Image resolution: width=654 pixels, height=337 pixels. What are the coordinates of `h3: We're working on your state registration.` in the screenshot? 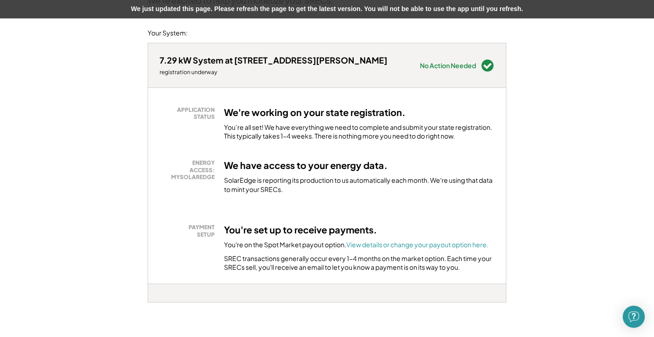 It's located at (315, 112).